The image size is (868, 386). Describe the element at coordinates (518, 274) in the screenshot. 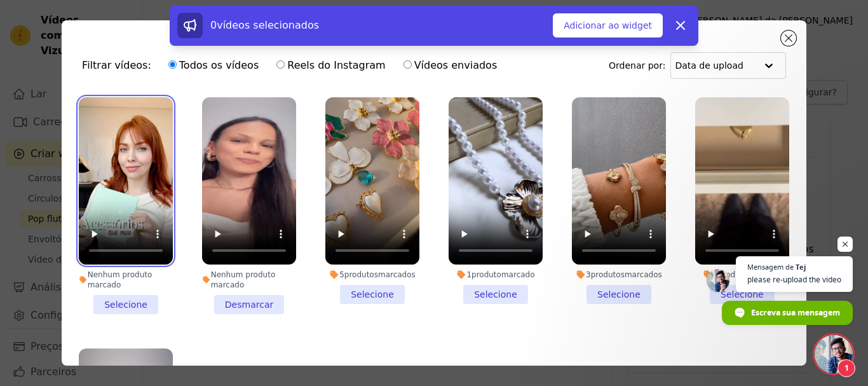

I see `font: marcado` at that location.